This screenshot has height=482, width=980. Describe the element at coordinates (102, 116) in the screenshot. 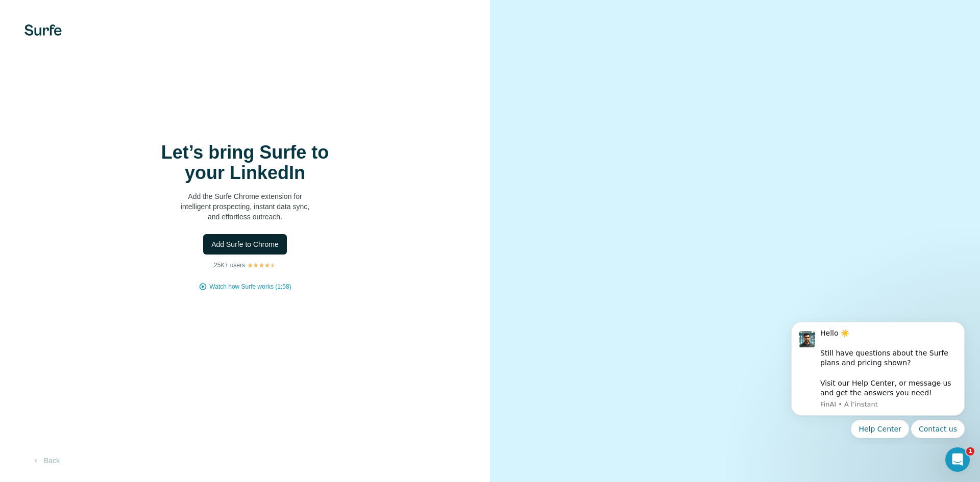

I see `div: Quick reply options` at that location.